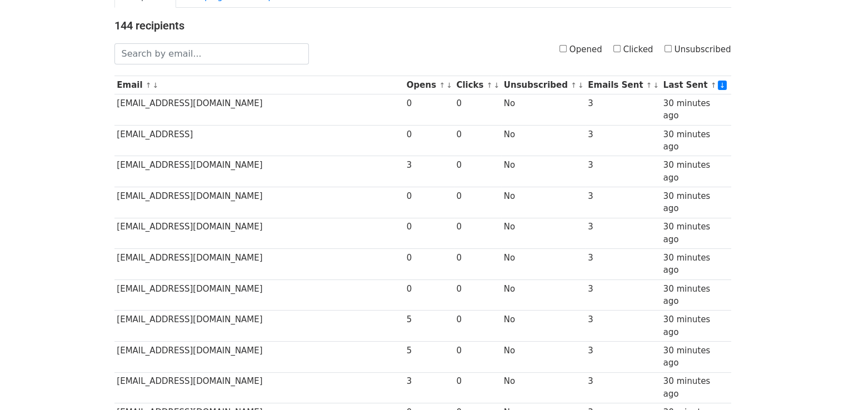 This screenshot has width=845, height=410. I want to click on input: Unsubscribed, so click(668, 48).